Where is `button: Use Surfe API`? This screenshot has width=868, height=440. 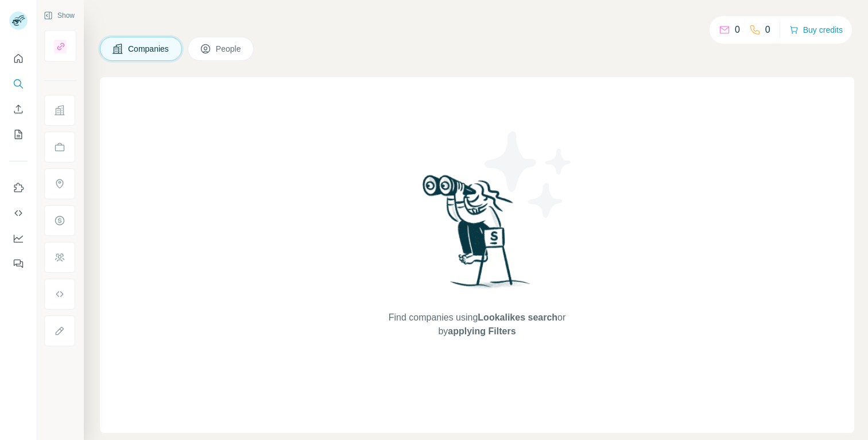
button: Use Surfe API is located at coordinates (18, 213).